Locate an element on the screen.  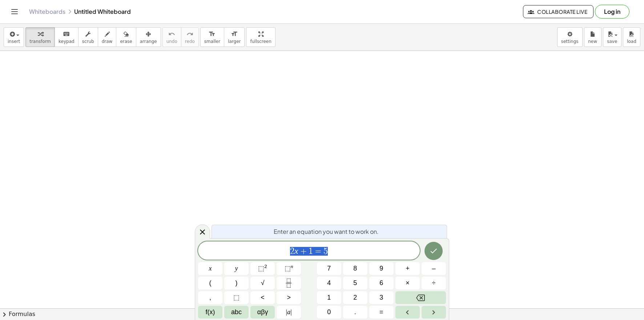
span: 9 is located at coordinates (381, 269).